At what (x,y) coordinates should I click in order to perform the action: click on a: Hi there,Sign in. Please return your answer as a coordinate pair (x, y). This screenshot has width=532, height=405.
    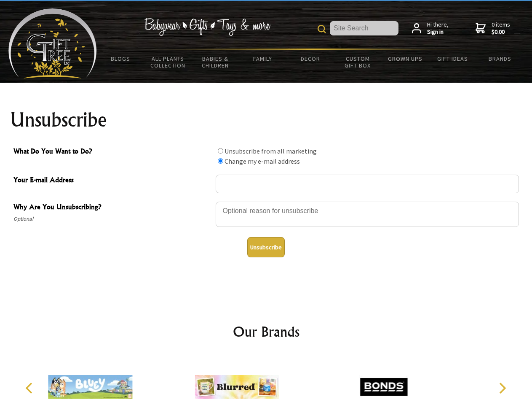
    Looking at the image, I should click on (430, 28).